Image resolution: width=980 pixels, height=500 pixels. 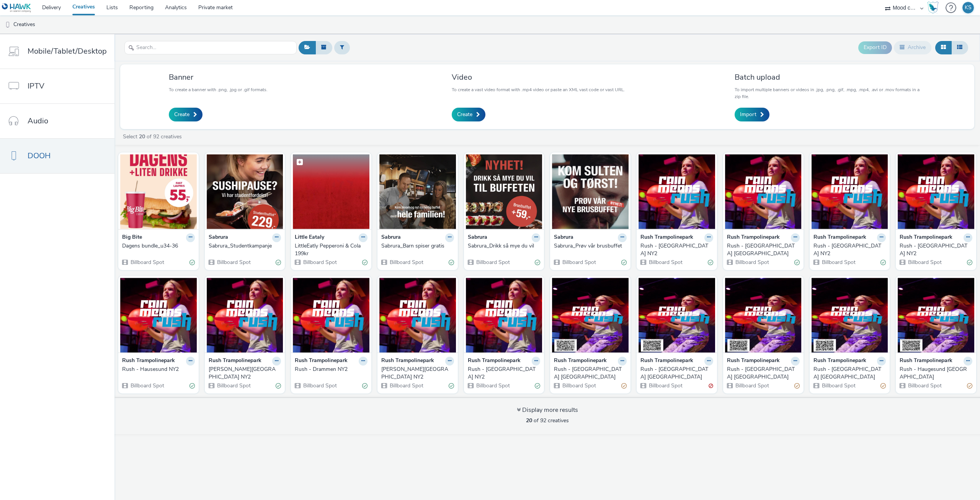 I want to click on div: Rush - Hausesund NY2, so click(x=157, y=369).